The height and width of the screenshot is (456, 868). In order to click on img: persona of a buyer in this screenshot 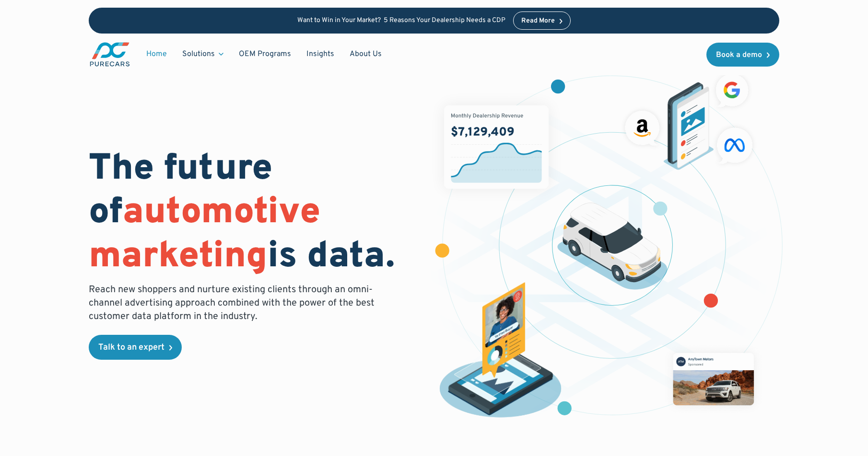, I will do `click(501, 352)`.